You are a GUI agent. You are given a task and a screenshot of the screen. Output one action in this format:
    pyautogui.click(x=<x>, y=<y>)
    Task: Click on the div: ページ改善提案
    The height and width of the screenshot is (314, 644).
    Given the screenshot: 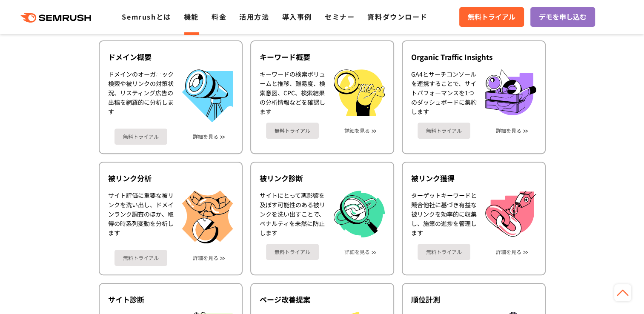 What is the action you would take?
    pyautogui.click(x=322, y=299)
    